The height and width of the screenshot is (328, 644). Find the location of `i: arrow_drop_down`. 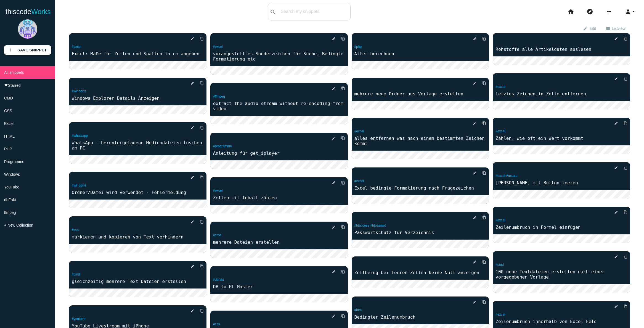

i: arrow_drop_down is located at coordinates (634, 11).